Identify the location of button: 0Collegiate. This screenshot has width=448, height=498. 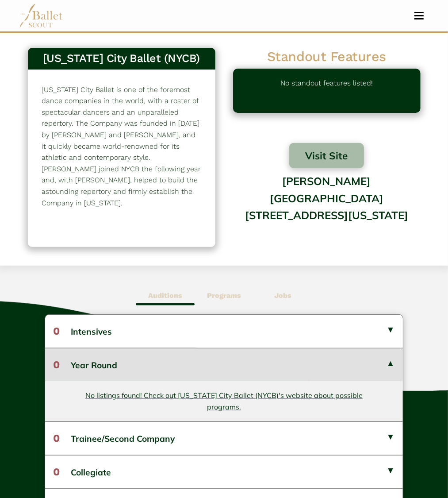
(224, 471).